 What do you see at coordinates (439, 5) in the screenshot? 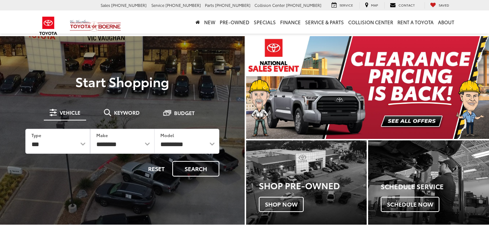
I see `a: My Saved Vehicles` at bounding box center [439, 5].